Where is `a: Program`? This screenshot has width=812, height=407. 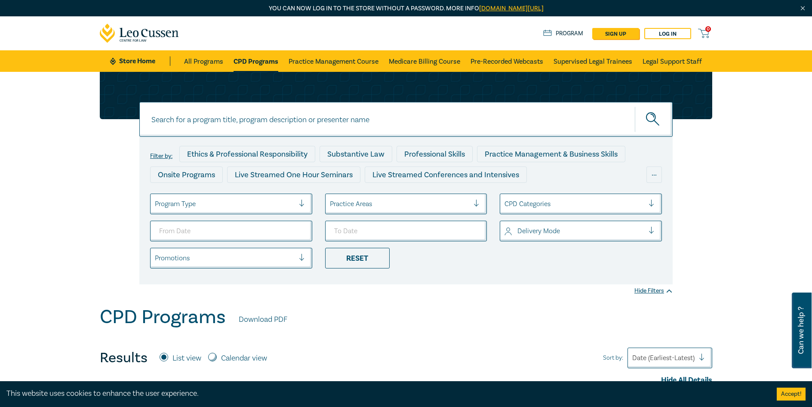
a: Program is located at coordinates (563, 34).